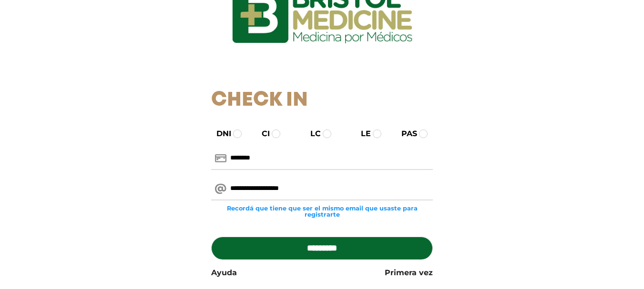 The height and width of the screenshot is (289, 644). What do you see at coordinates (322, 101) in the screenshot?
I see `h1: Check In` at bounding box center [322, 101].